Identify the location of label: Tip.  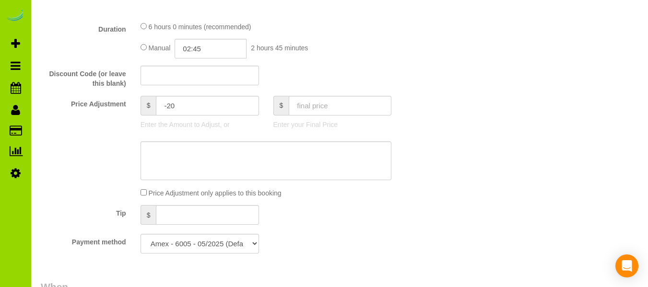
(83, 212).